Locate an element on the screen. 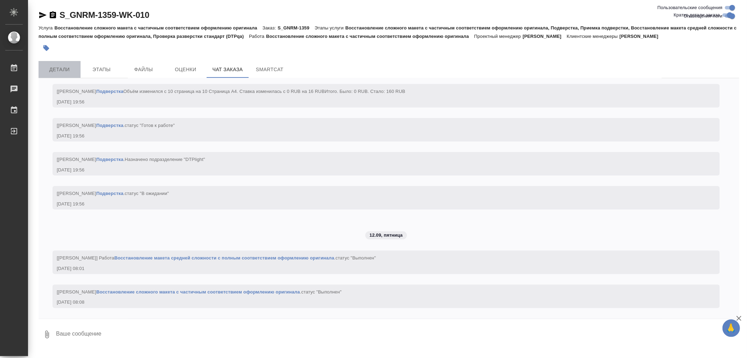  span: Этапы is located at coordinates (102, 69).